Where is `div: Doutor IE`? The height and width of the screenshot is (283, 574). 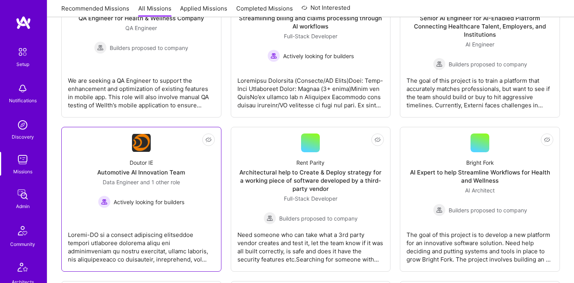
div: Doutor IE is located at coordinates (141, 162).